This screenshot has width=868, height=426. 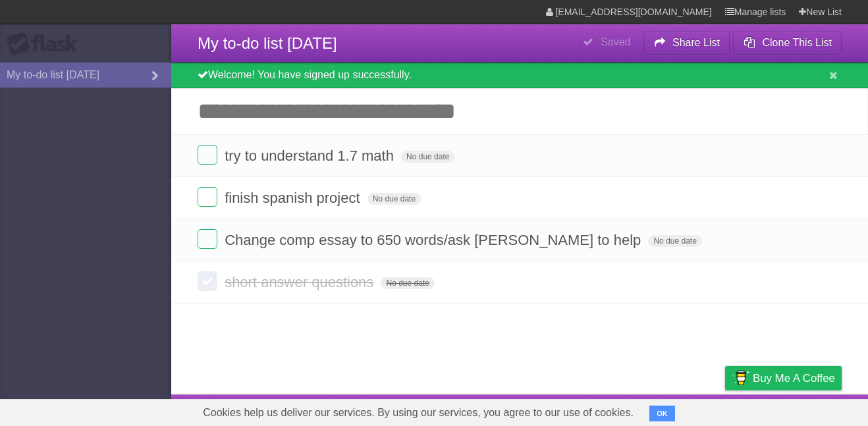 I want to click on span: finish spanish project, so click(x=294, y=198).